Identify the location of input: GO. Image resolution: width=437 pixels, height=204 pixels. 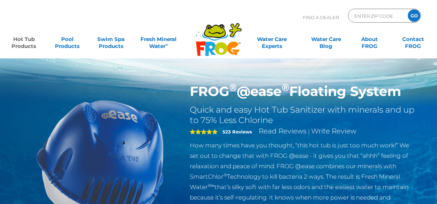
(414, 16).